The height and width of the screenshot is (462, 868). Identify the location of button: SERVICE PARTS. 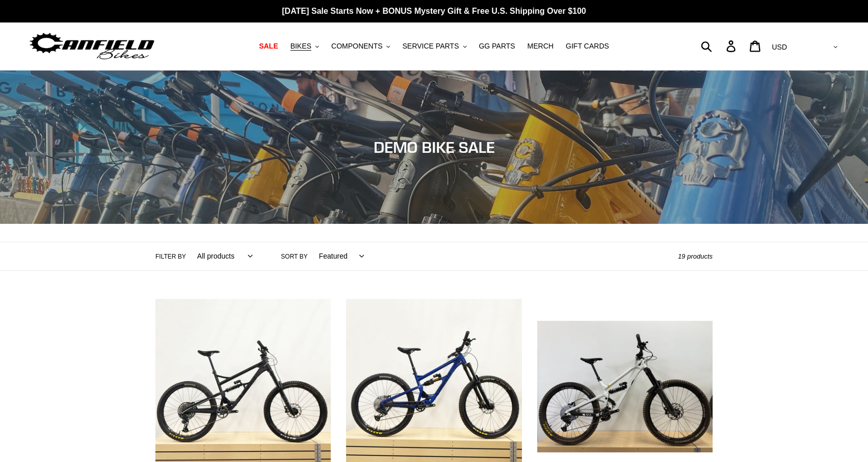
(434, 46).